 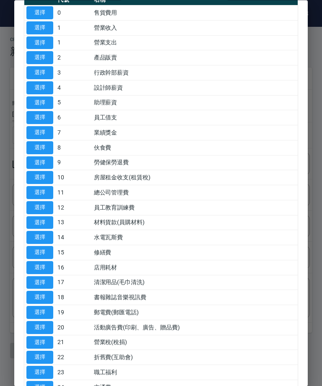 What do you see at coordinates (194, 268) in the screenshot?
I see `td: 店用耗材` at bounding box center [194, 268].